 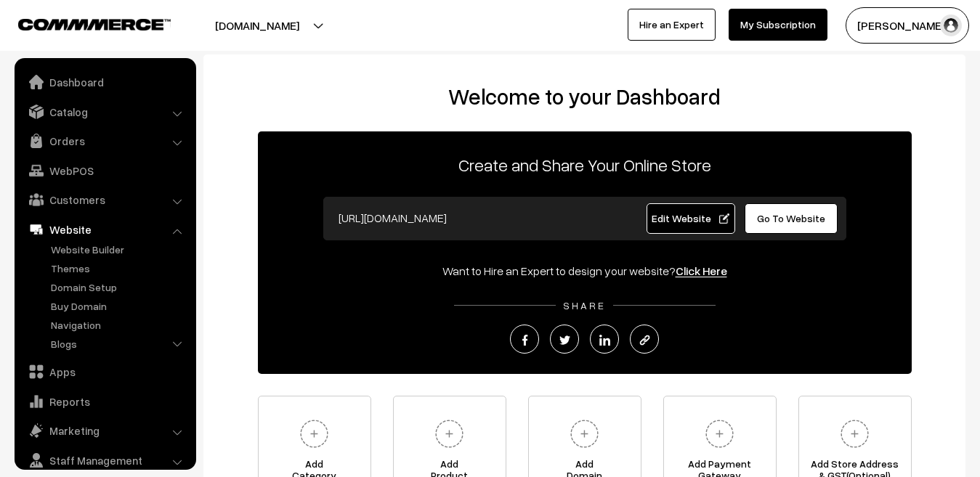 I want to click on a: Customers, so click(x=104, y=200).